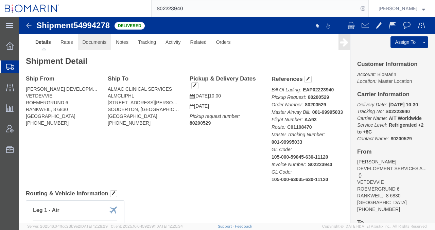  I want to click on a: Feedback, so click(243, 226).